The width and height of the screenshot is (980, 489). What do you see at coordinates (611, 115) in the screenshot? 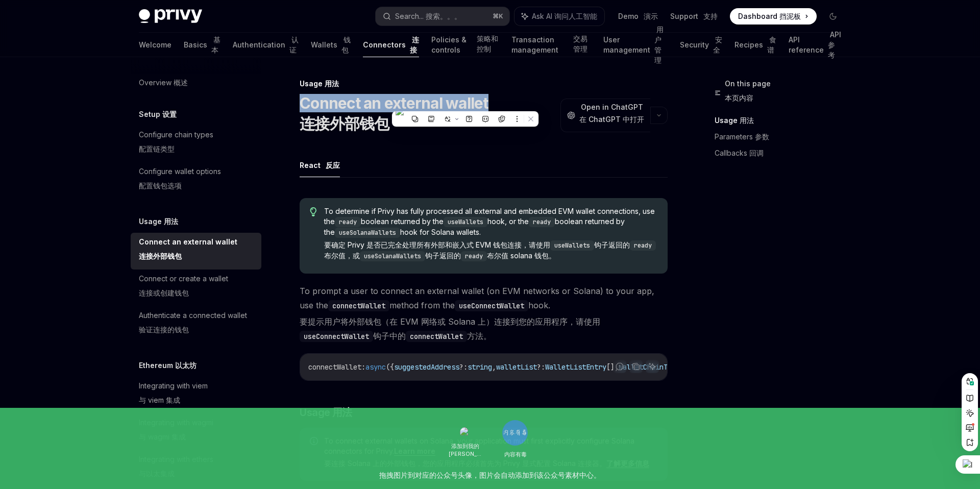
I see `span: Open in ChatGPT` at bounding box center [611, 115].